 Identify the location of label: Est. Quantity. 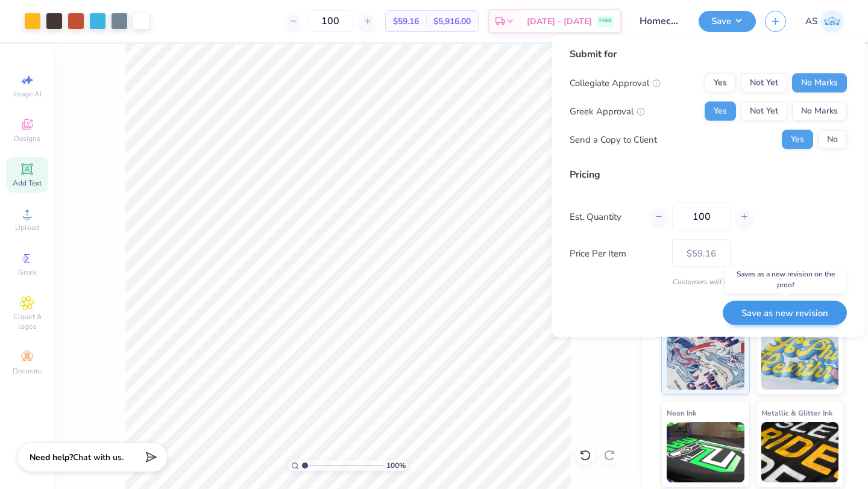
(605, 216).